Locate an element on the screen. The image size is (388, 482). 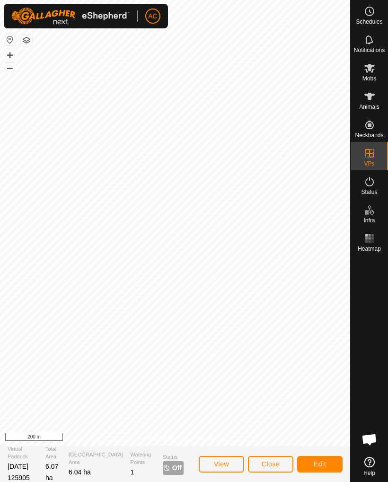
span: View is located at coordinates (221, 464).